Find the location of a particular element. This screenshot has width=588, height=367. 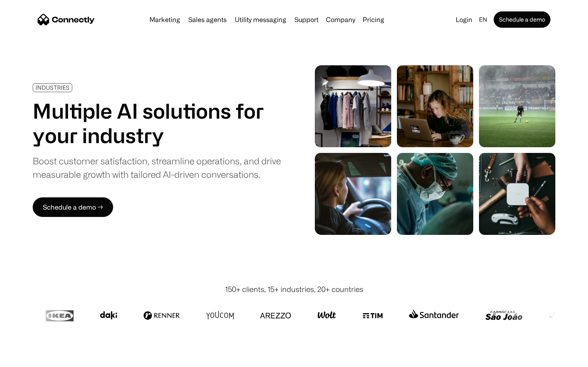

ul: Language list is located at coordinates (33, 358).